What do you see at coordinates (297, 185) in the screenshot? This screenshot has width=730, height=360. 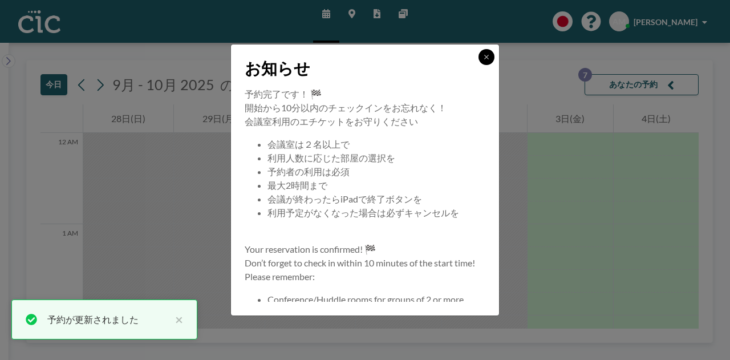 I see `span: 最大2時間まで` at bounding box center [297, 185].